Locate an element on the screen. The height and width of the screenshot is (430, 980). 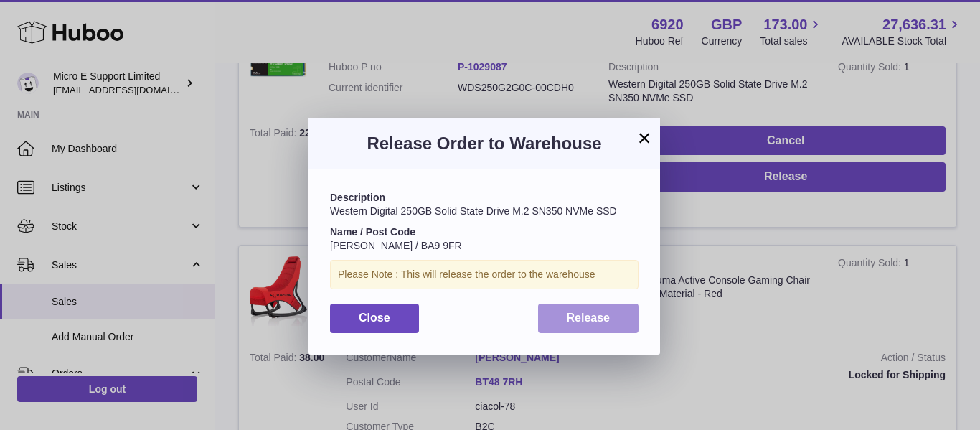
strong: Name / Post Code is located at coordinates (372, 232).